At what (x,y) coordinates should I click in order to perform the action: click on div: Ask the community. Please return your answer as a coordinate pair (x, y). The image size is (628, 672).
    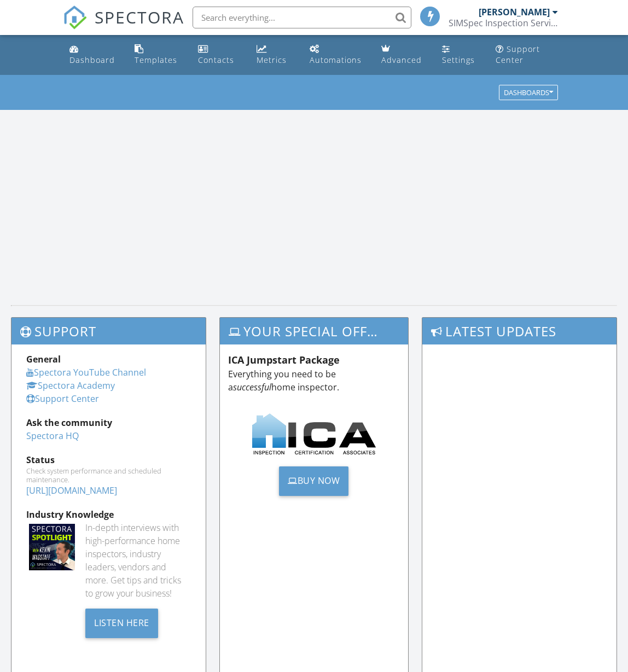
    Looking at the image, I should click on (109, 422).